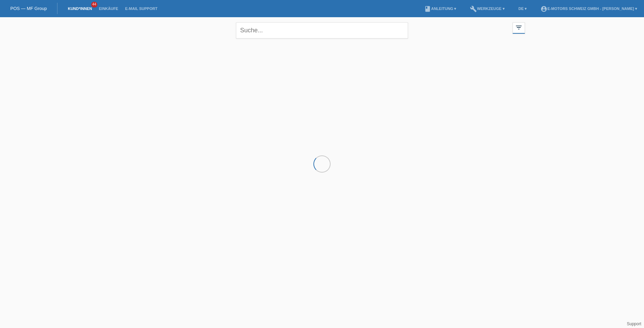 The image size is (644, 328). I want to click on a: Kund*innen, so click(80, 9).